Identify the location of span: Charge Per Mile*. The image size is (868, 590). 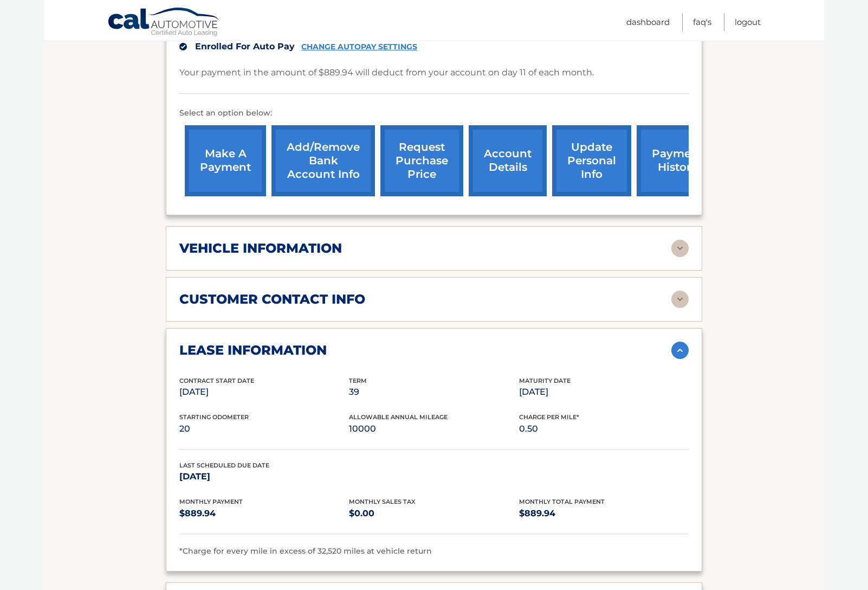
(549, 417).